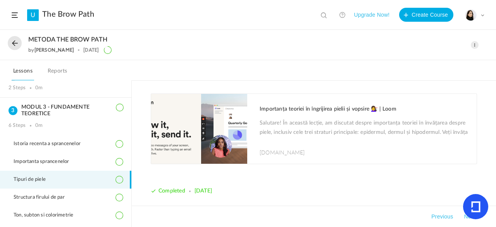  Describe the element at coordinates (52, 144) in the screenshot. I see `span: Istoria recenta a sprancenelor` at that location.